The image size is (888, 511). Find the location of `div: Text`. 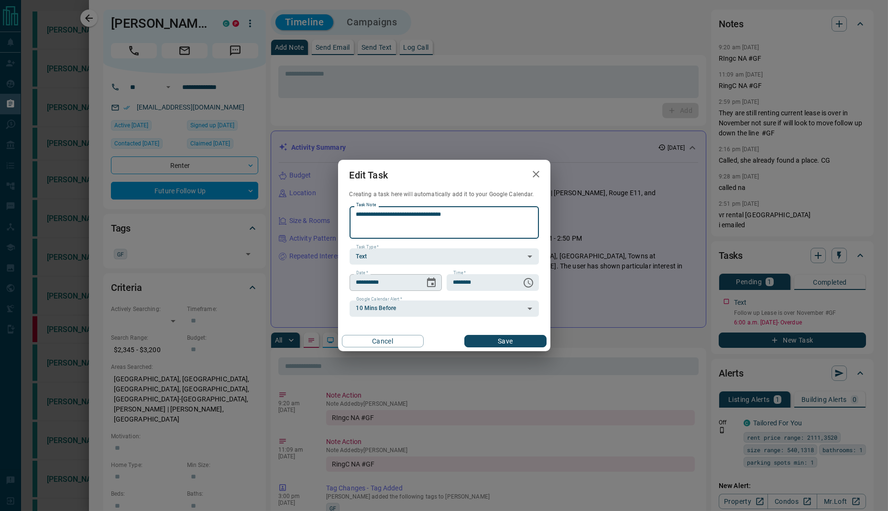

div: Text is located at coordinates (444, 256).